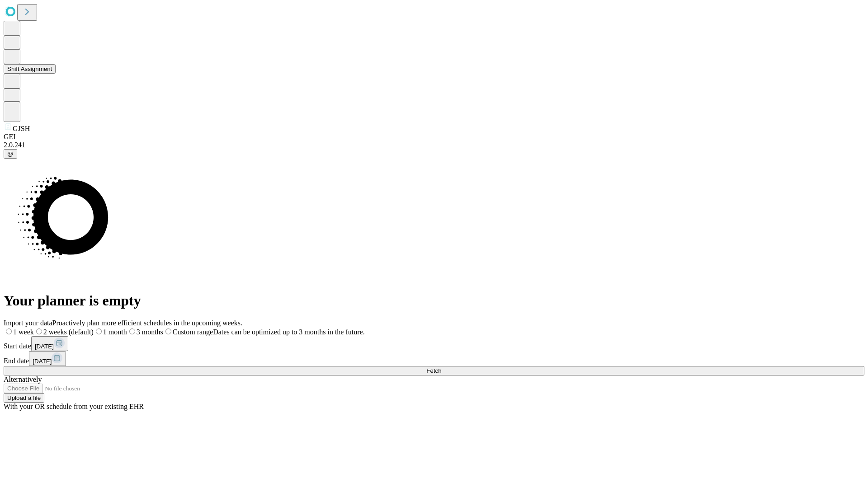 The height and width of the screenshot is (488, 868). I want to click on span: 1 week, so click(24, 331).